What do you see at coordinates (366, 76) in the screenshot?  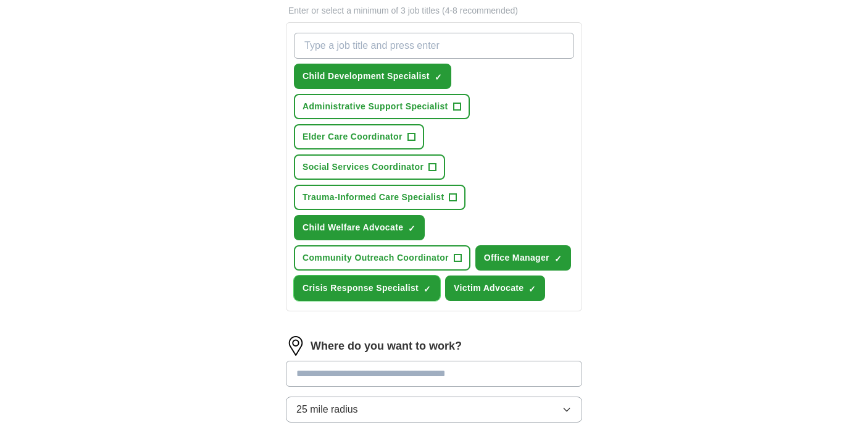 I see `span: Child Development Specialist` at bounding box center [366, 76].